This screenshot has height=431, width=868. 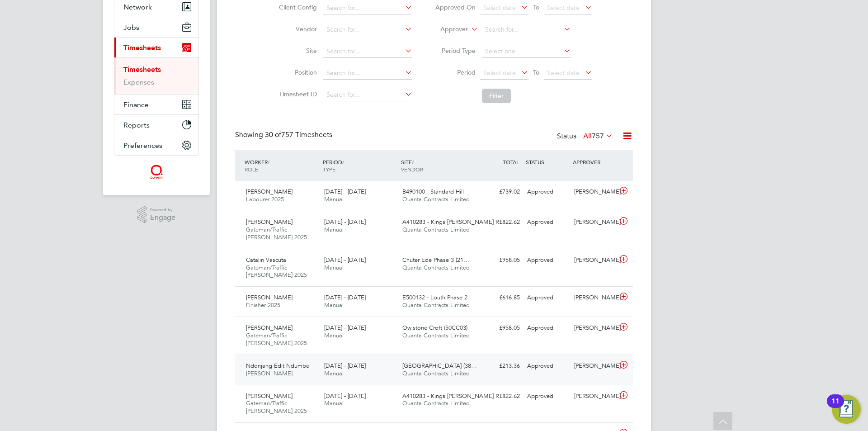 I want to click on label: All, so click(x=598, y=136).